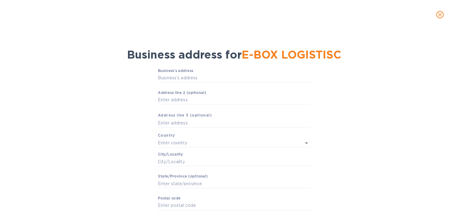  I want to click on label: Stаte/Province (optional), so click(182, 176).